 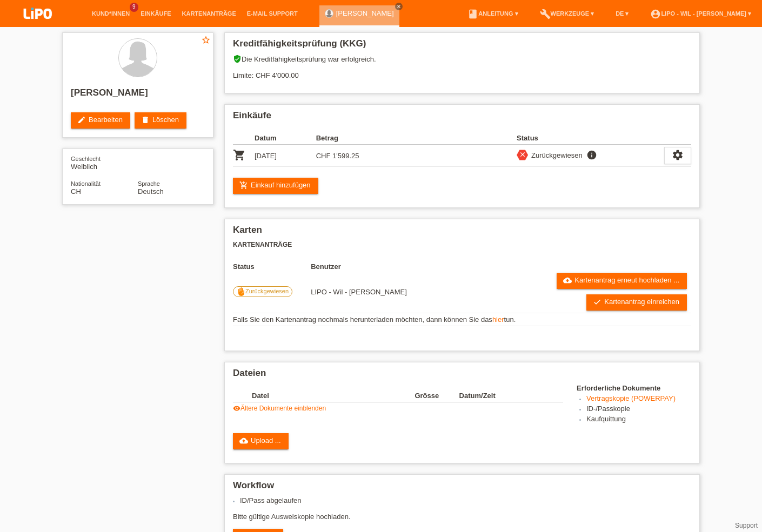 What do you see at coordinates (597, 302) in the screenshot?
I see `i: check` at bounding box center [597, 302].